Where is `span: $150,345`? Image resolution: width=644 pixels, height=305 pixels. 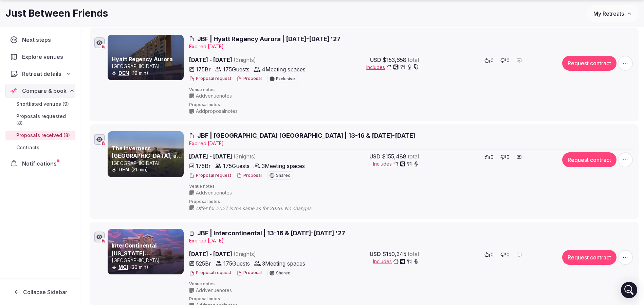
span: $150,345 is located at coordinates (394, 254).